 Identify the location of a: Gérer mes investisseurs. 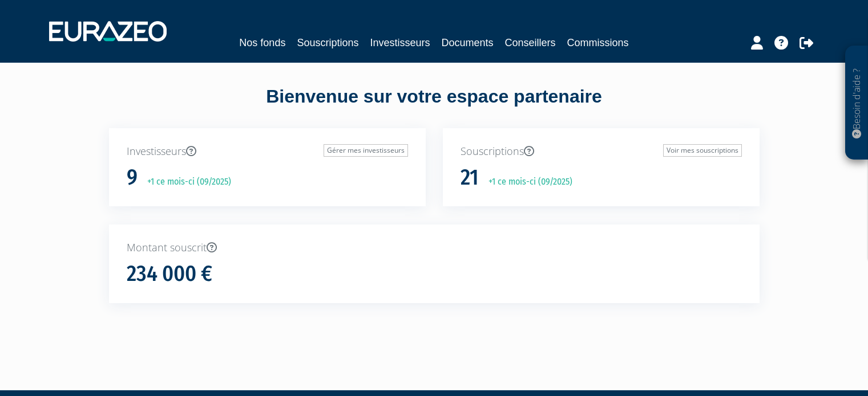
(366, 151).